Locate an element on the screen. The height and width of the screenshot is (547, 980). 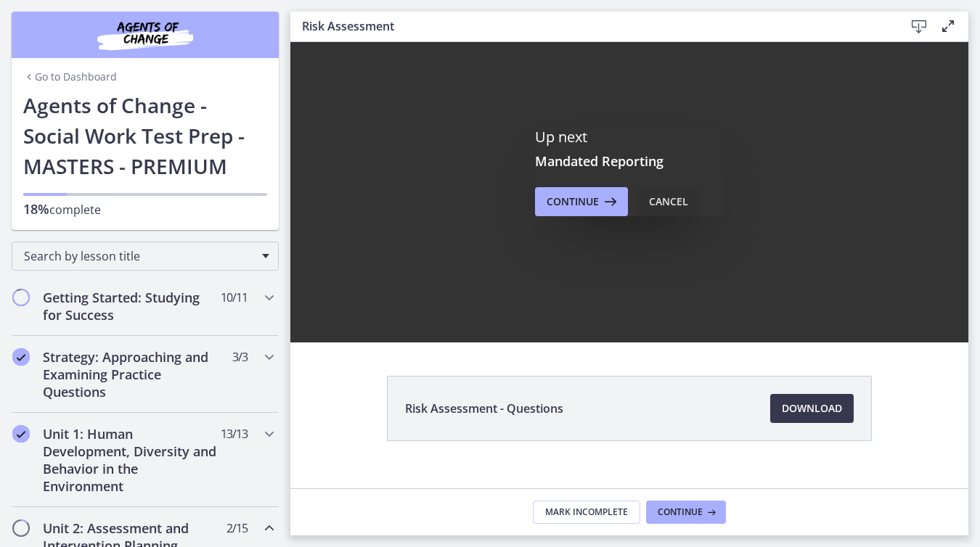
h3: Risk Assessment is located at coordinates (591, 26).